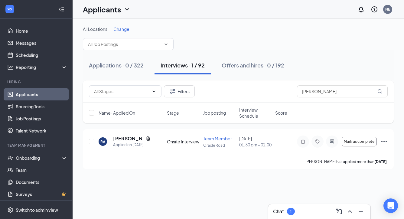  What do you see at coordinates (388, 9) in the screenshot?
I see `div: NE` at bounding box center [388, 9].